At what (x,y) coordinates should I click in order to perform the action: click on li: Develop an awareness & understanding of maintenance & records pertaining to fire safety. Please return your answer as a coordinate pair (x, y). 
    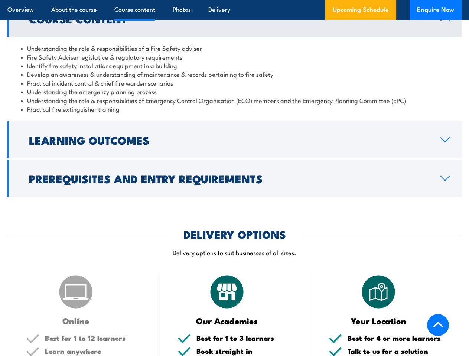
    Looking at the image, I should click on (234, 74).